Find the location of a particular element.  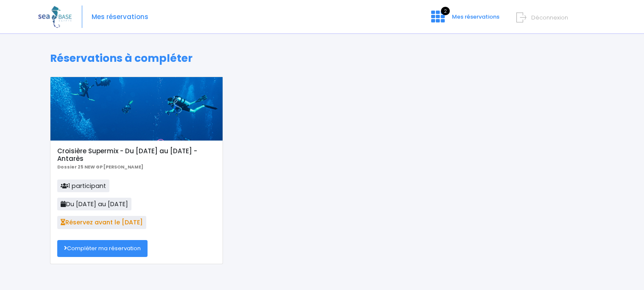

a: 2 Mes réservations is located at coordinates (464, 20).